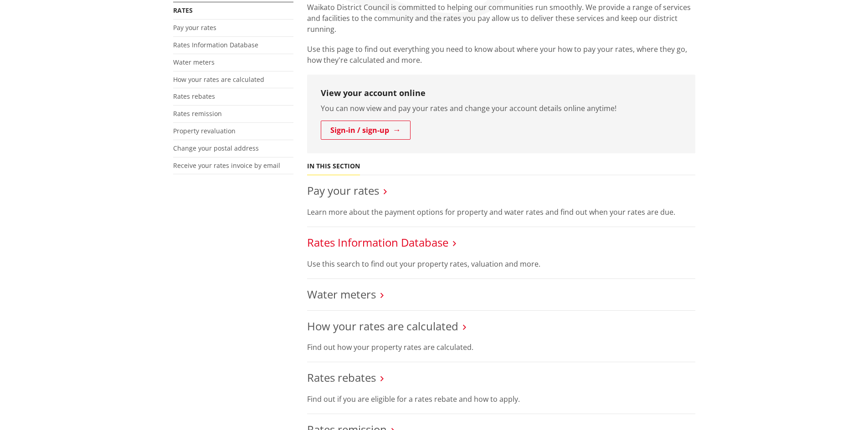  What do you see at coordinates (501, 94) in the screenshot?
I see `h3: View your account online` at bounding box center [501, 94].